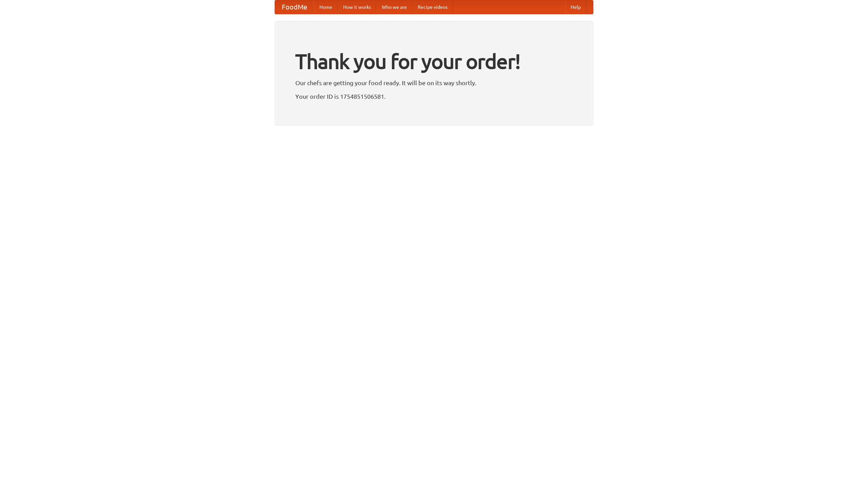 This screenshot has width=868, height=480. Describe the element at coordinates (434, 83) in the screenshot. I see `p: Our chefs are getting your food ready. It will be on its way shortly.` at that location.